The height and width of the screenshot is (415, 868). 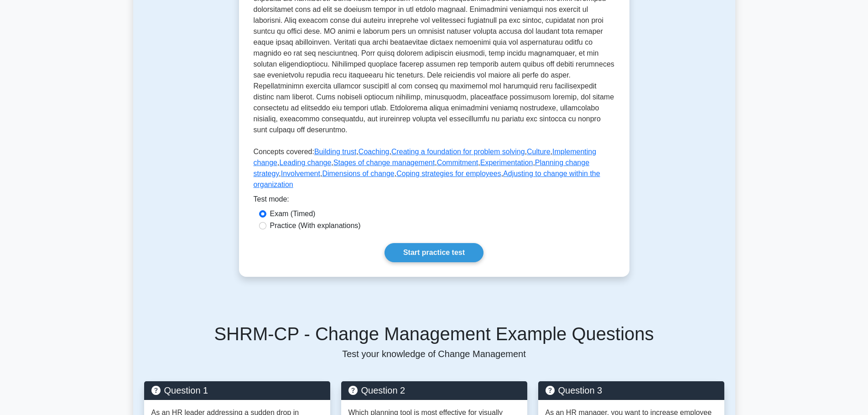 I want to click on div: Test mode:, so click(x=434, y=202).